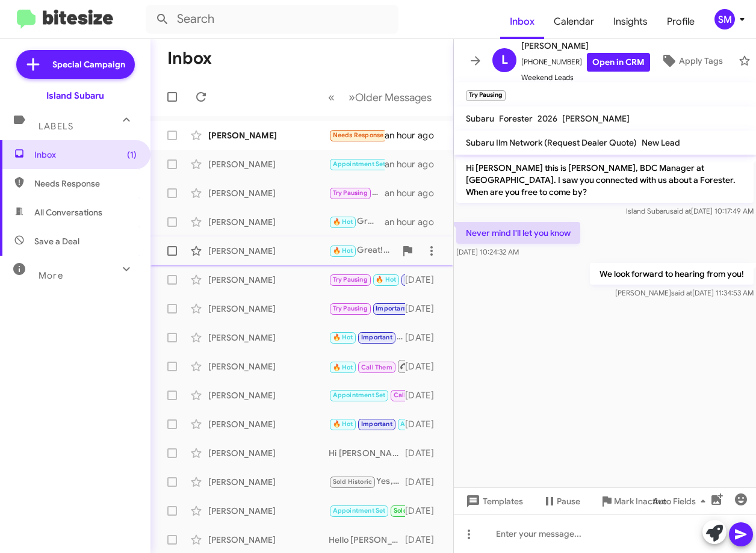 This screenshot has height=553, width=756. I want to click on input: Search, so click(272, 19).